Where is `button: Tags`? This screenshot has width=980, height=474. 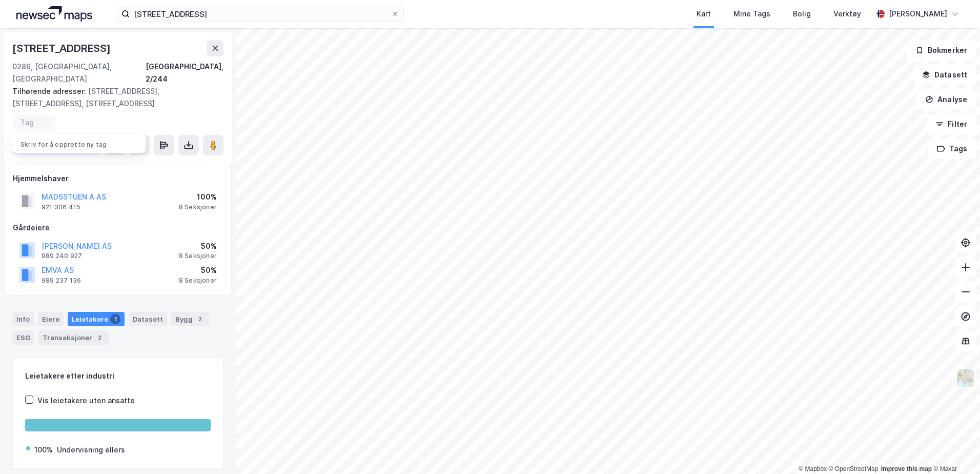
button: Tags is located at coordinates (952, 149).